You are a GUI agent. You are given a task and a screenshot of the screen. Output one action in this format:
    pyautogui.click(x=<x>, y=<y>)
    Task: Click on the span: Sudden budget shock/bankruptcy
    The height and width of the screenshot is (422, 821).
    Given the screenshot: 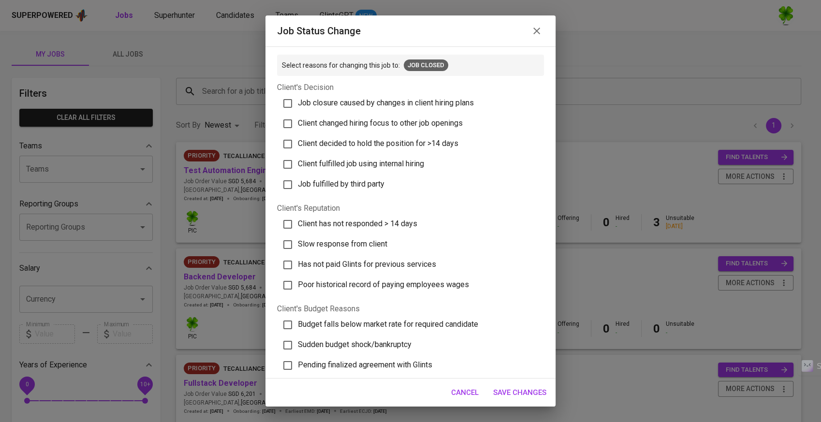 What is the action you would take?
    pyautogui.click(x=354, y=344)
    